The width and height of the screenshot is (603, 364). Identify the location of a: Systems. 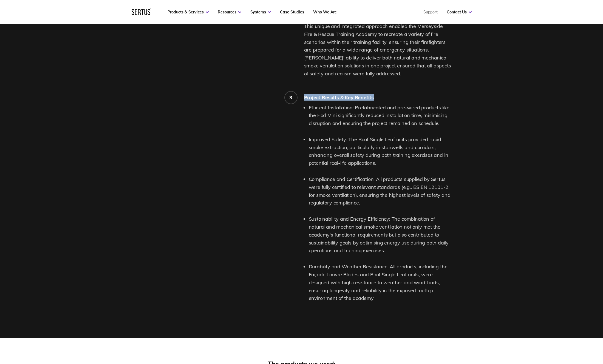
(260, 12).